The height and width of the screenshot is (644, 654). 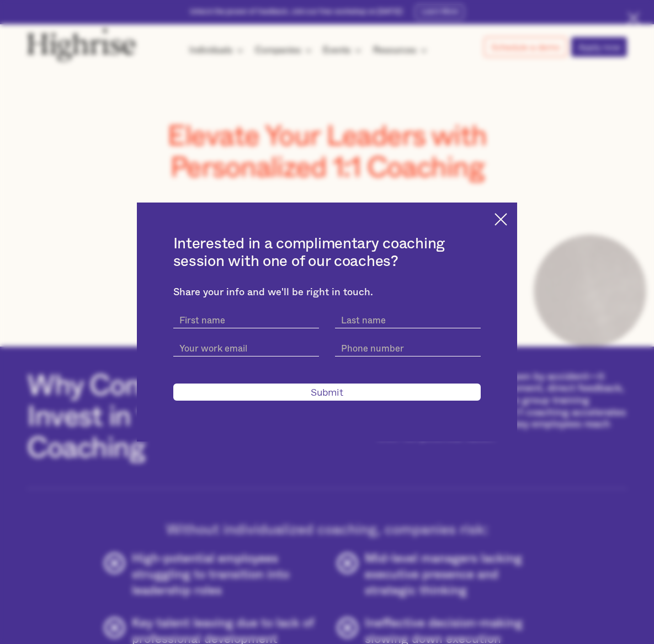 I want to click on img: Cross icon, so click(x=500, y=219).